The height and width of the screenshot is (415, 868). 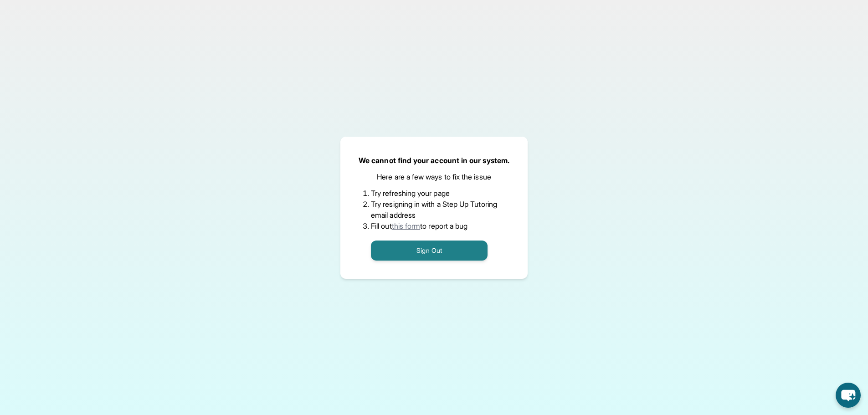 What do you see at coordinates (434, 177) in the screenshot?
I see `p: Here are a few ways to fix the issue` at bounding box center [434, 177].